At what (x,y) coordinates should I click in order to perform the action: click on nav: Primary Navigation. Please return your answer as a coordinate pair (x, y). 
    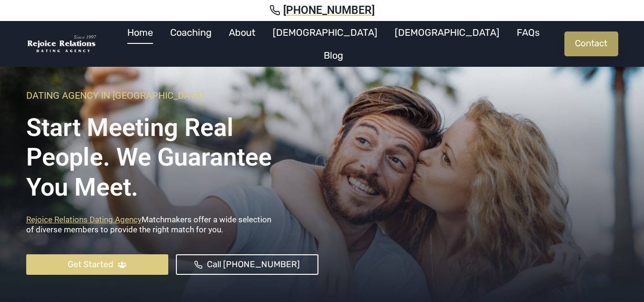
    Looking at the image, I should click on (333, 44).